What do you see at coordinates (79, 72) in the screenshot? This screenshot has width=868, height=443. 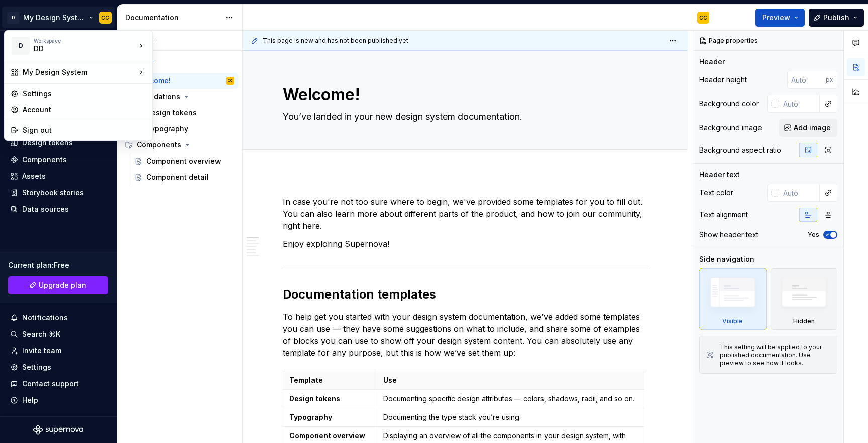 I see `div: My Design System` at bounding box center [79, 72].